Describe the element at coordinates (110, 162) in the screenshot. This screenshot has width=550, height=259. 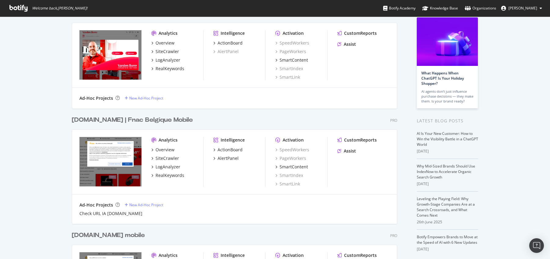
I see `img: www.fnac.be` at that location.